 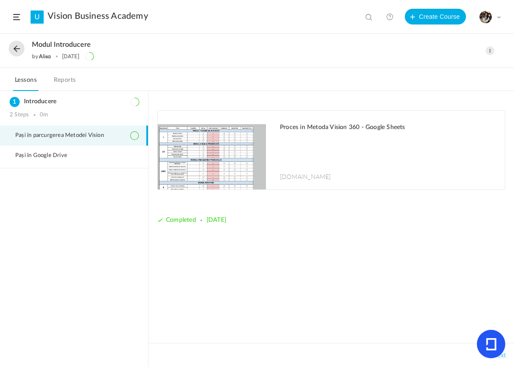 I want to click on span: Pași în Google Drive, so click(x=47, y=156).